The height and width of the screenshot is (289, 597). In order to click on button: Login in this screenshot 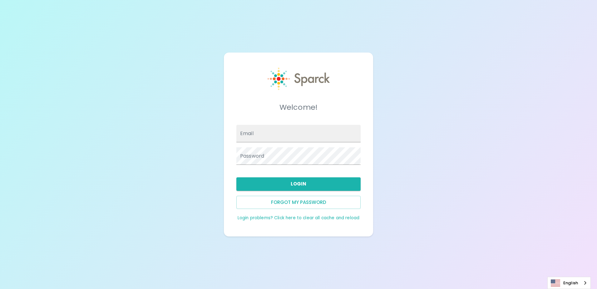, I will do `click(298, 184)`.